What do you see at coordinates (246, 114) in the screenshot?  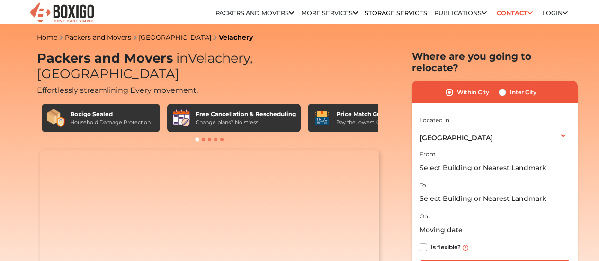 I see `div: Free Cancellation & Rescheduling` at bounding box center [246, 114].